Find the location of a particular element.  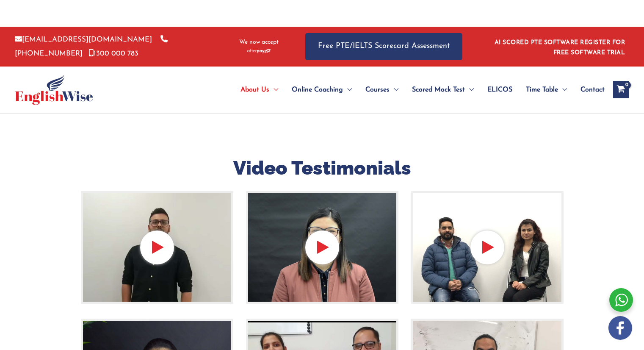

aside: Header Widget 1 is located at coordinates (560, 46).